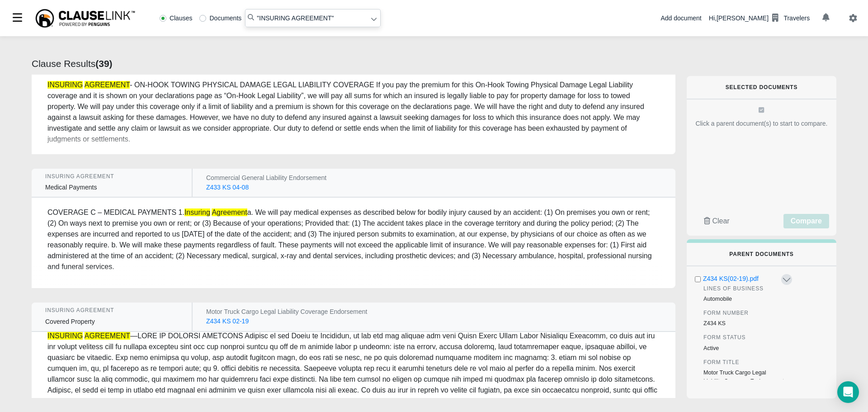  Describe the element at coordinates (112, 322) in the screenshot. I see `div: Covered Property` at that location.